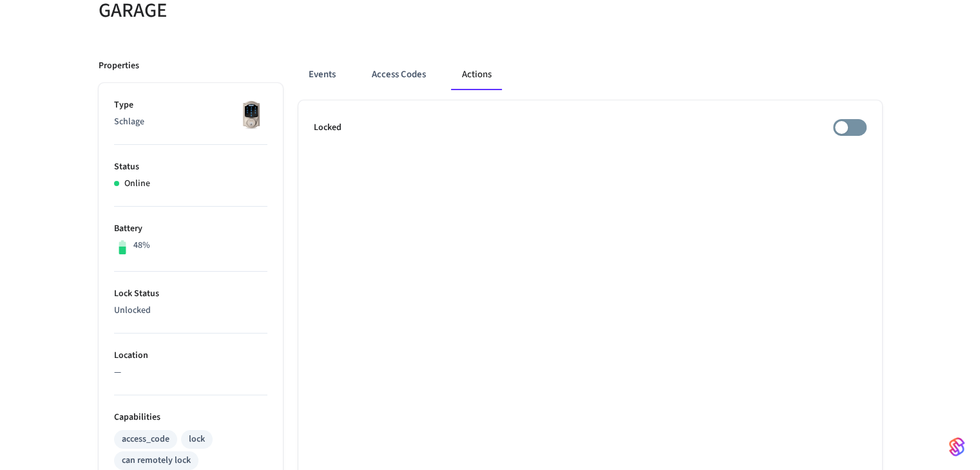 This screenshot has height=470, width=980. Describe the element at coordinates (191, 167) in the screenshot. I see `p: Status` at that location.